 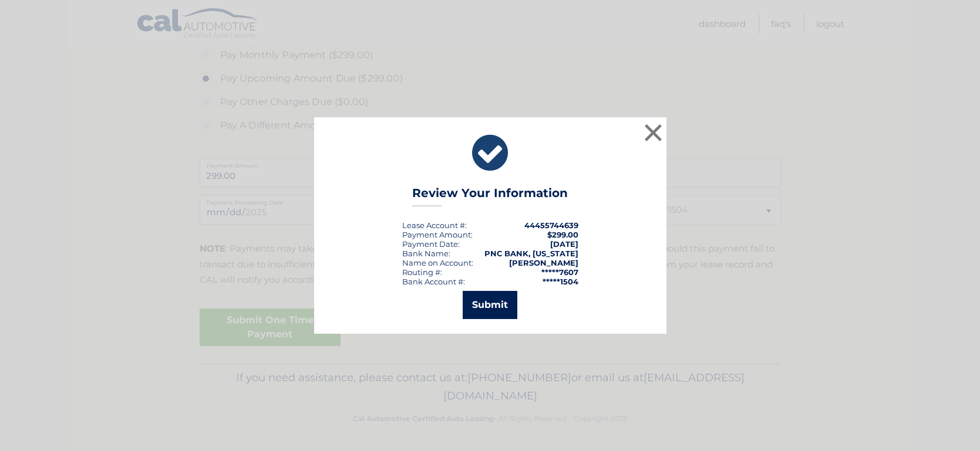 What do you see at coordinates (433, 282) in the screenshot?
I see `div: Bank Account #:` at bounding box center [433, 282].